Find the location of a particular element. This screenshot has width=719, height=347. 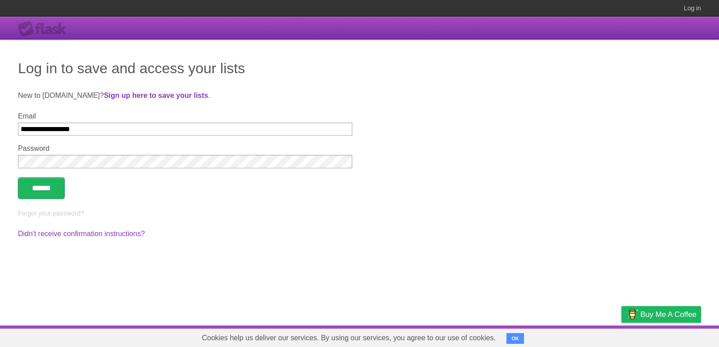

img: Buy me a coffee is located at coordinates (631, 314).